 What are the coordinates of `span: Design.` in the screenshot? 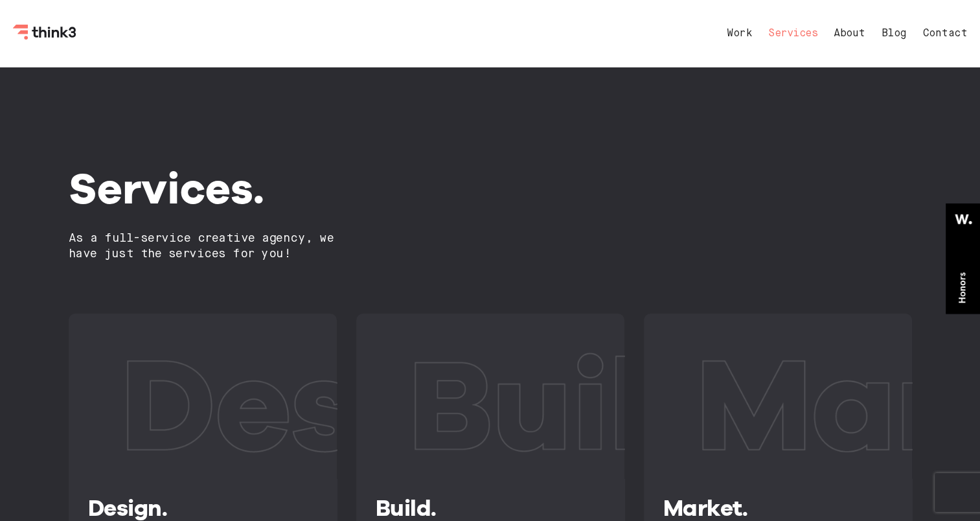 It's located at (128, 507).